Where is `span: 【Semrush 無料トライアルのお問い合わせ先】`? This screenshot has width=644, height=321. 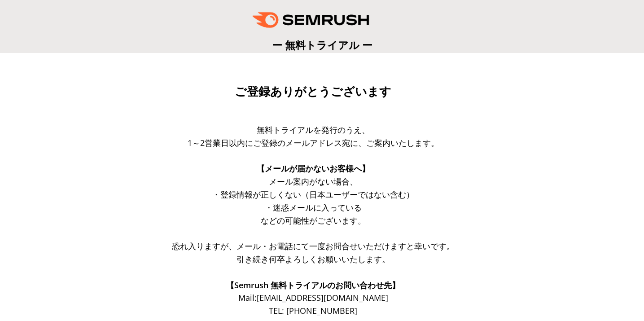
span: 【Semrush 無料トライアルのお問い合わせ先】 is located at coordinates (313, 285).